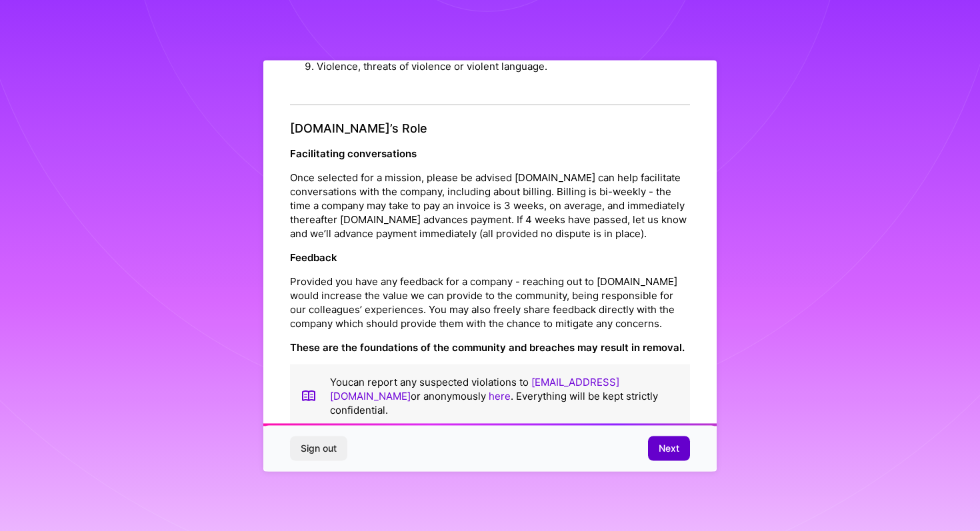  Describe the element at coordinates (504, 395) in the screenshot. I see `p: You can report any suspected violations to or anonymously . Everything will be kept strictly conf...` at that location.